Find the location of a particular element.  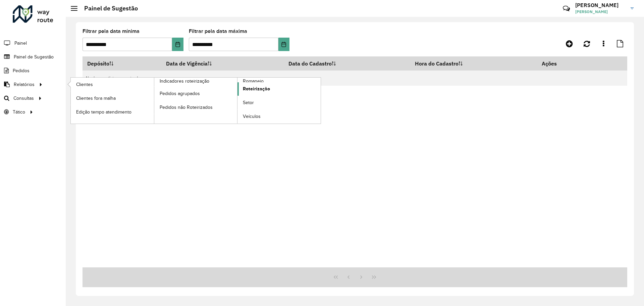

span: Clientes fora malha is located at coordinates (96, 98).